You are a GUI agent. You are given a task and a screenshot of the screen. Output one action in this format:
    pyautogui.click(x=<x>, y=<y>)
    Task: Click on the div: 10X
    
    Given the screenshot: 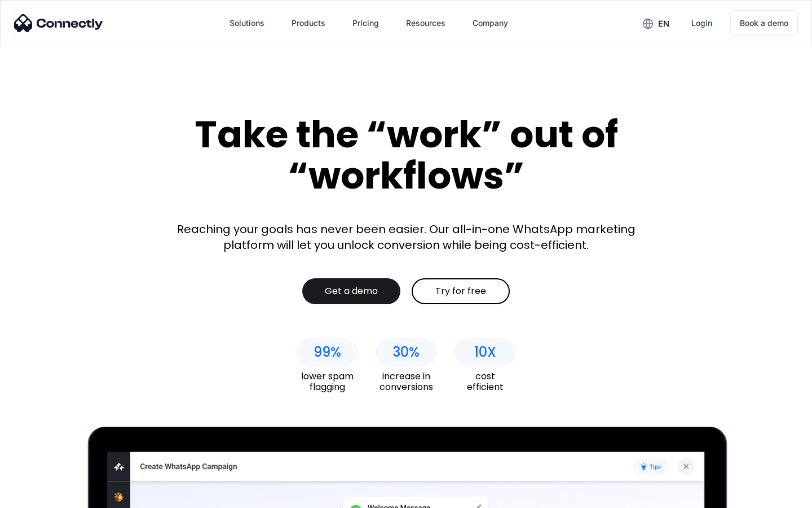 What is the action you would take?
    pyautogui.click(x=485, y=352)
    